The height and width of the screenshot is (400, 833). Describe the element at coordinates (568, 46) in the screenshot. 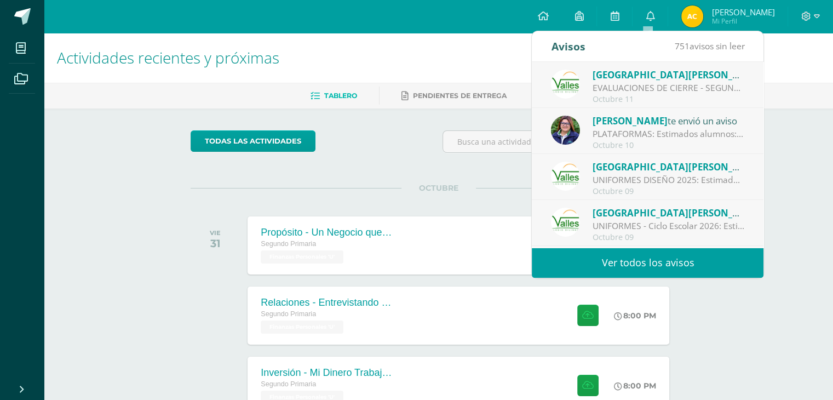

I see `div: Avisos` at that location.